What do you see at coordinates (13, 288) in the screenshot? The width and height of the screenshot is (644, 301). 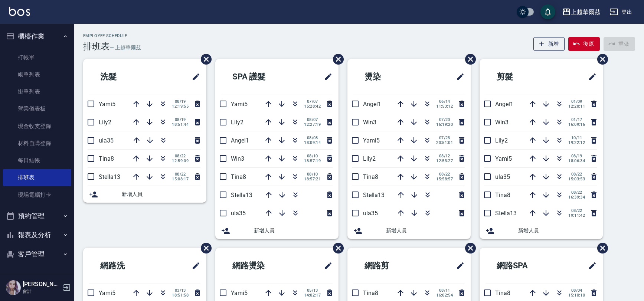 I see `img: Person` at bounding box center [13, 288].